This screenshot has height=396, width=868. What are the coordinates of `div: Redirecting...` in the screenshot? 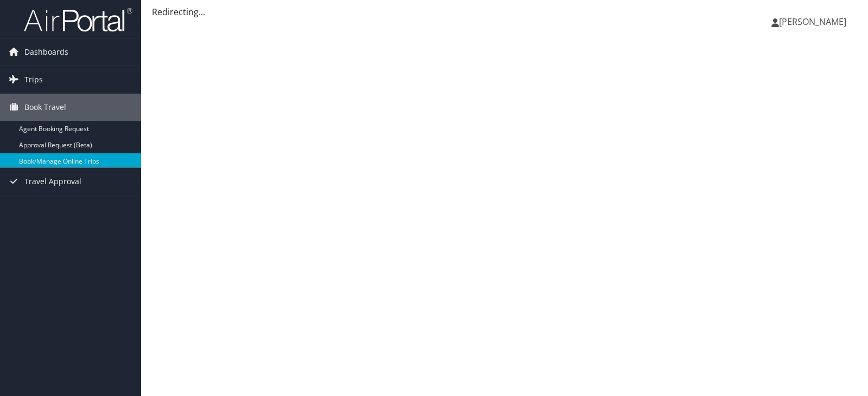 It's located at (505, 12).